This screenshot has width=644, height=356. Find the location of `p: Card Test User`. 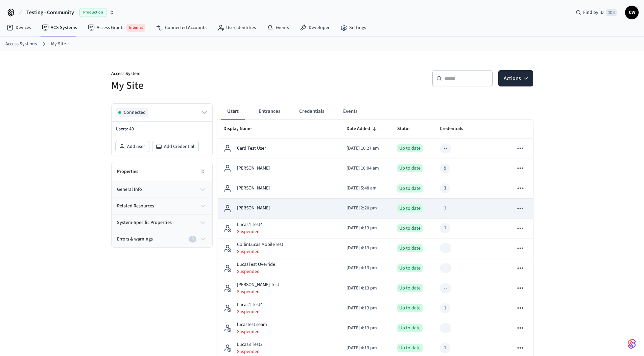

p: Card Test User is located at coordinates (252, 148).